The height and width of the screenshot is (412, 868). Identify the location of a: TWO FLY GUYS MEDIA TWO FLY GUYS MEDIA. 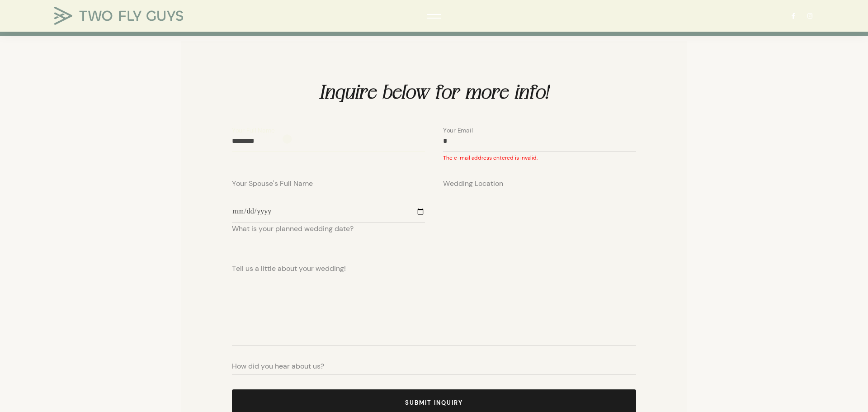
(122, 16).